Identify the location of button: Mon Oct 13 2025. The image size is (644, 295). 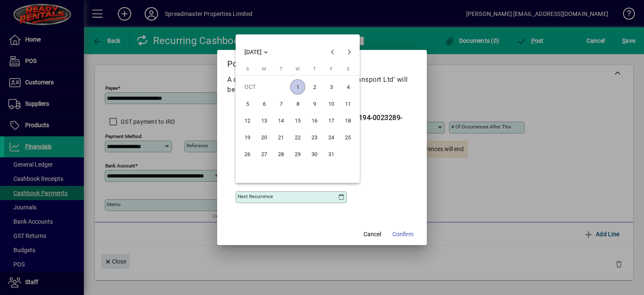
(264, 120).